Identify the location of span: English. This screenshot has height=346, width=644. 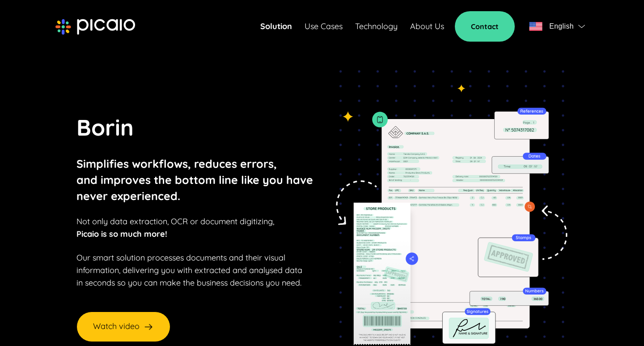
(562, 26).